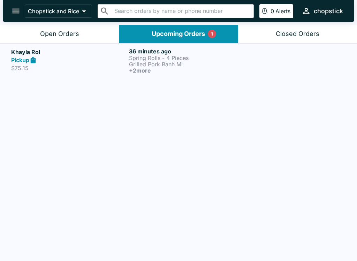  Describe the element at coordinates (69, 52) in the screenshot. I see `h5: Khayla Rol` at that location.